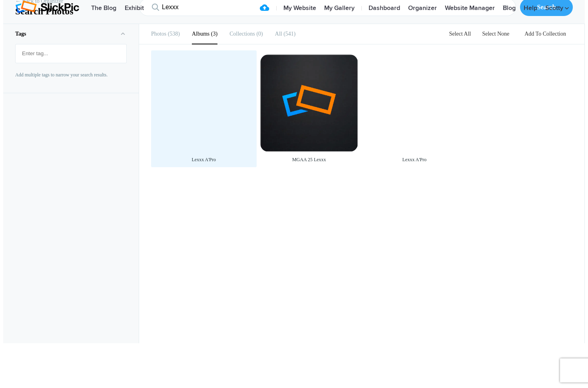 This screenshot has height=388, width=588. Describe the element at coordinates (174, 33) in the screenshot. I see `span: 538` at that location.